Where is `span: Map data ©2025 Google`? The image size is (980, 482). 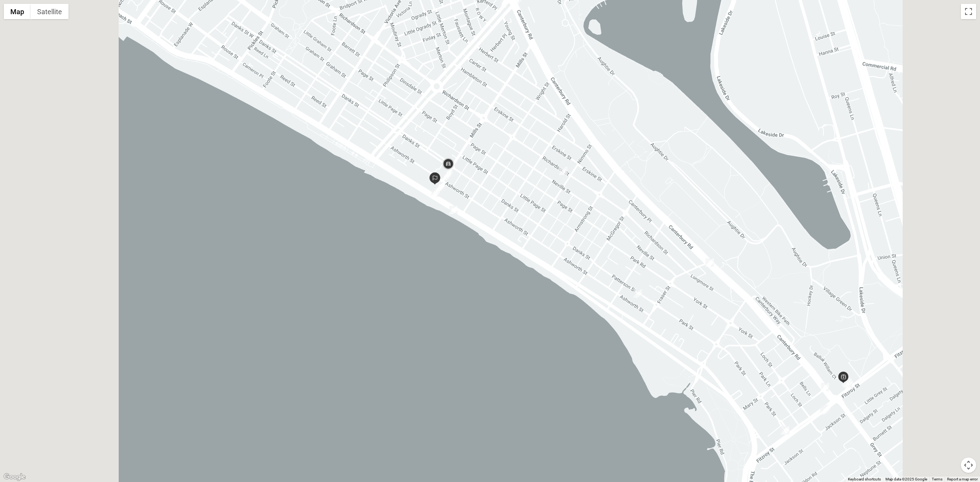
span: Map data ©2025 Google is located at coordinates (906, 479).